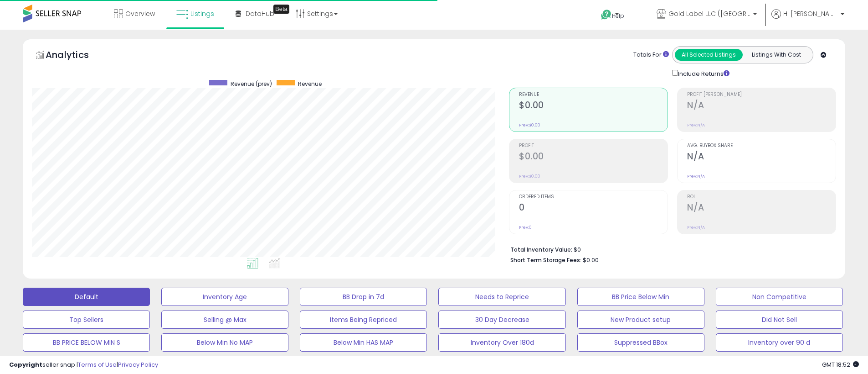 This screenshot has width=868, height=374. Describe the element at coordinates (618, 16) in the screenshot. I see `a: Help` at that location.